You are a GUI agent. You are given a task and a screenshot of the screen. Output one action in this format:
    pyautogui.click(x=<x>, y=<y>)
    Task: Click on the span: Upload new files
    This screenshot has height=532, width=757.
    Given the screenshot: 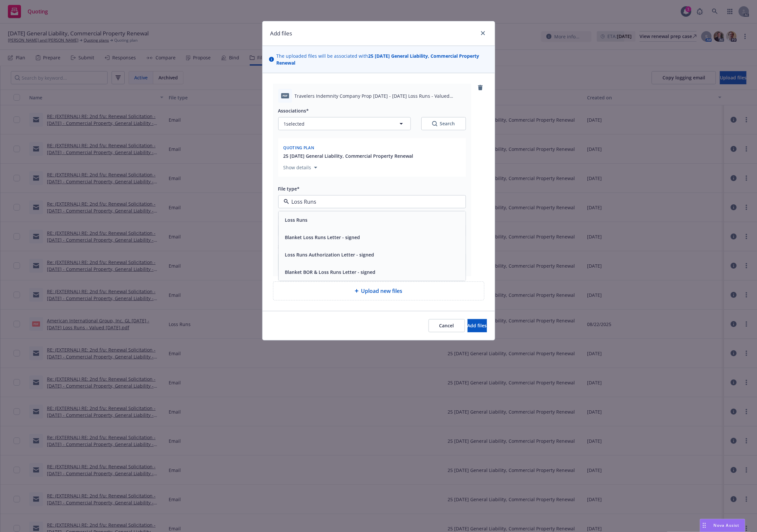 What is the action you would take?
    pyautogui.click(x=382, y=291)
    